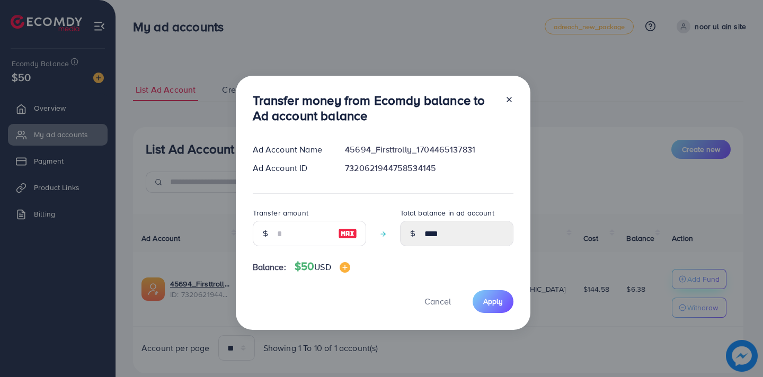  Describe the element at coordinates (322, 267) in the screenshot. I see `span: USD` at that location.